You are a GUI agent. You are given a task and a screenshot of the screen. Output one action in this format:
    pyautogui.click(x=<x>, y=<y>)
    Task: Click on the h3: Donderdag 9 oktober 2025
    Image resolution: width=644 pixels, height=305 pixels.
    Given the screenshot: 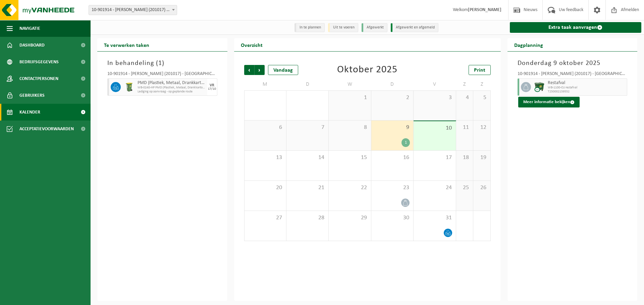 What is the action you would take?
    pyautogui.click(x=572, y=64)
    